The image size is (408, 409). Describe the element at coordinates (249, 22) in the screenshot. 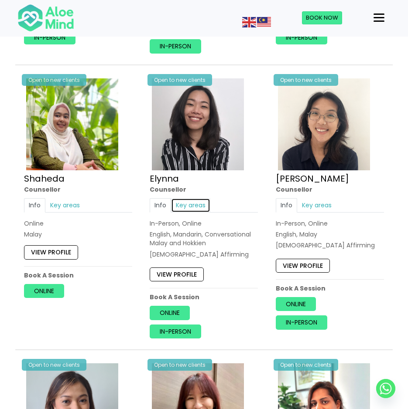

I see `img: en` at that location.